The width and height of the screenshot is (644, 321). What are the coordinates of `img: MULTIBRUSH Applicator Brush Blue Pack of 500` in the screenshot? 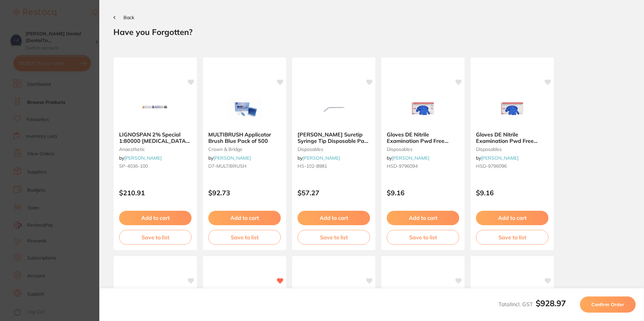 It's located at (245, 109).